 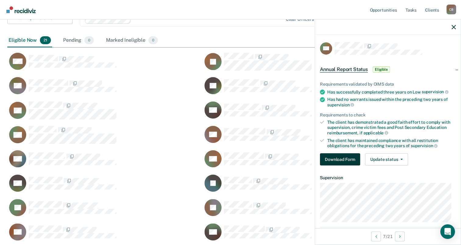 I want to click on button: Download Form, so click(x=340, y=159).